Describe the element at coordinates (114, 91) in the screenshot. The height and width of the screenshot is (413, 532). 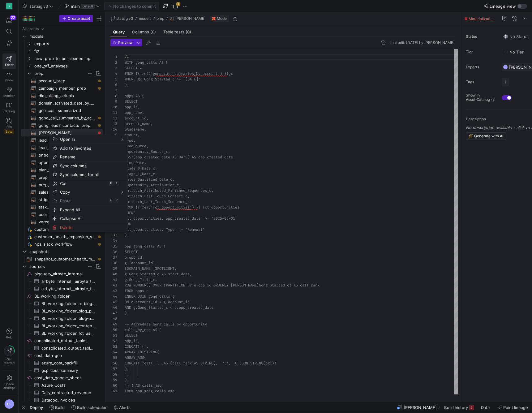
I see `div: 7` at that location.